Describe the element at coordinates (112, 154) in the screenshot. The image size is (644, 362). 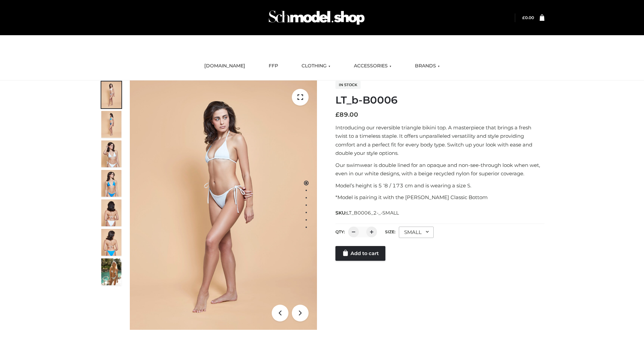
I see `img: ArielClassicBikiniTop_CloudNine_AzureSky_OW114ECO_3-scaled.jpg` at that location.